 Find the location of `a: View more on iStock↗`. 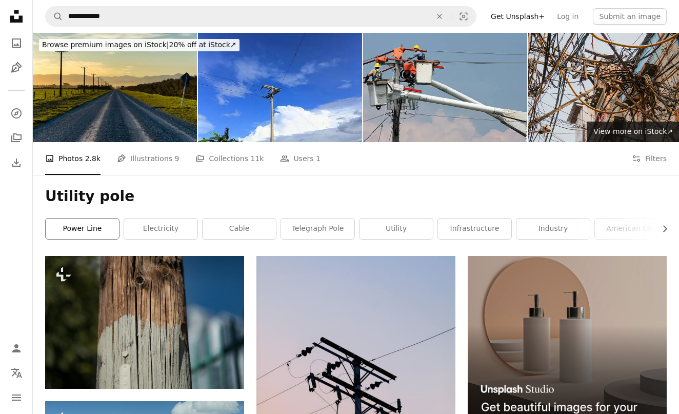

a: View more on iStock↗ is located at coordinates (633, 132).